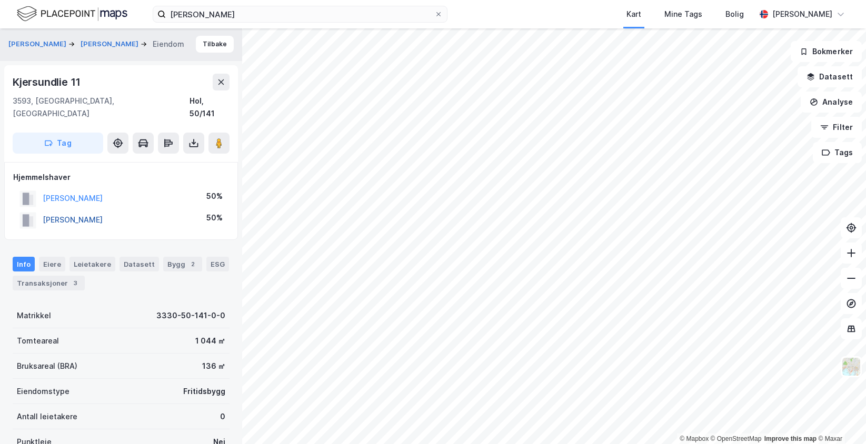 This screenshot has height=444, width=866. Describe the element at coordinates (47, 82) in the screenshot. I see `div: Kjersundlie 11` at that location.